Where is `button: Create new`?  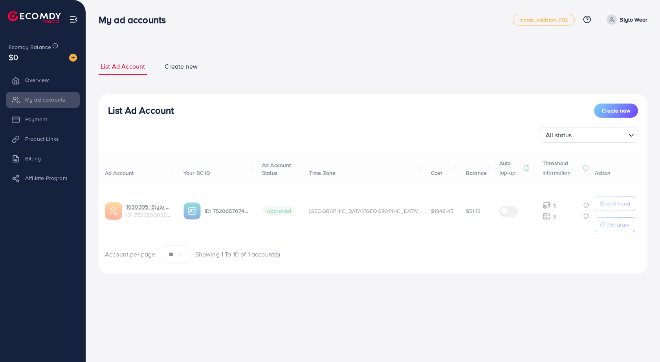
button: Create new is located at coordinates (616, 111).